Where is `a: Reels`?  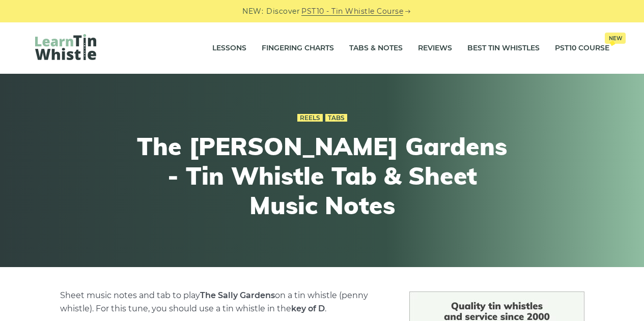 a: Reels is located at coordinates (310, 118).